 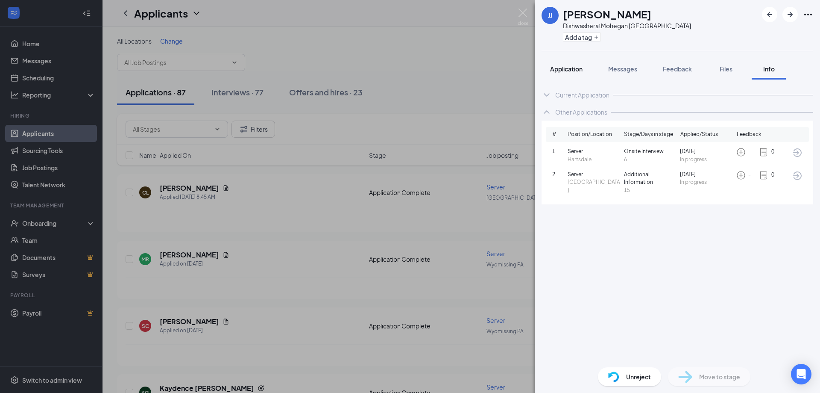 I want to click on span: Stage/Days in stage, so click(x=649, y=134).